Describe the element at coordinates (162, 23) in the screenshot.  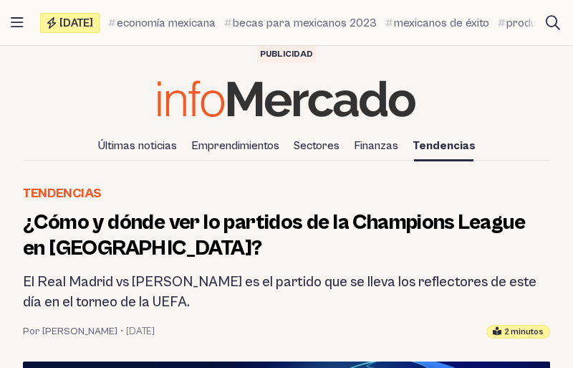
I see `a: economía mexicana` at that location.